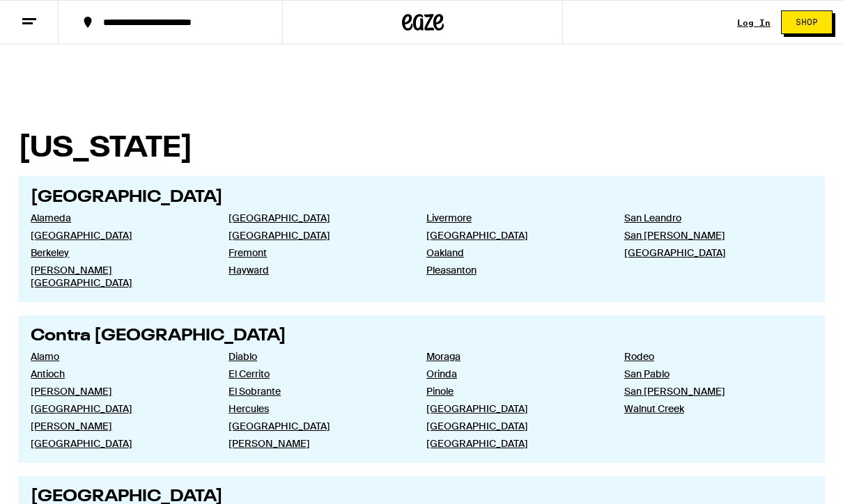  I want to click on a: Diablo, so click(315, 356).